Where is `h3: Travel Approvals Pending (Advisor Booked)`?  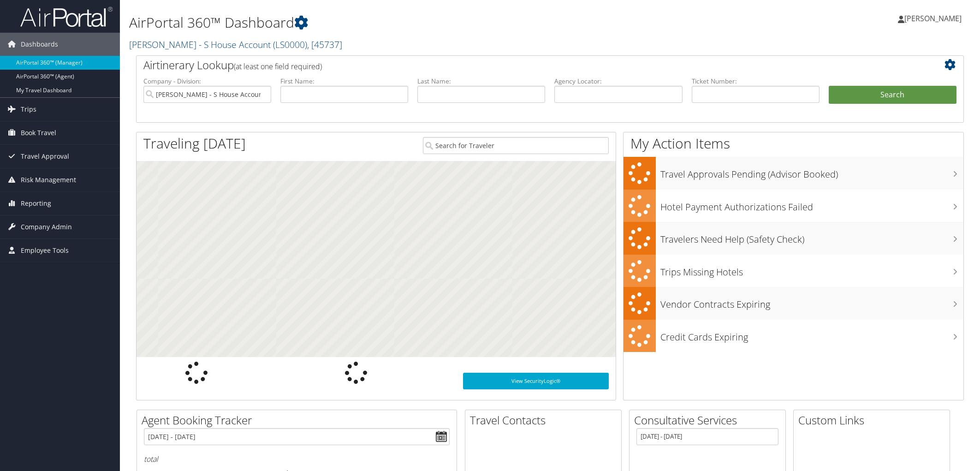 h3: Travel Approvals Pending (Advisor Booked) is located at coordinates (811, 172).